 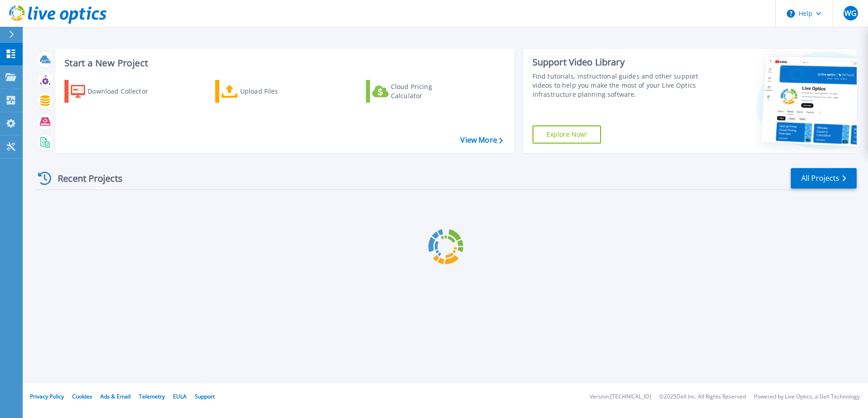 I want to click on a: Upload Files, so click(x=265, y=91).